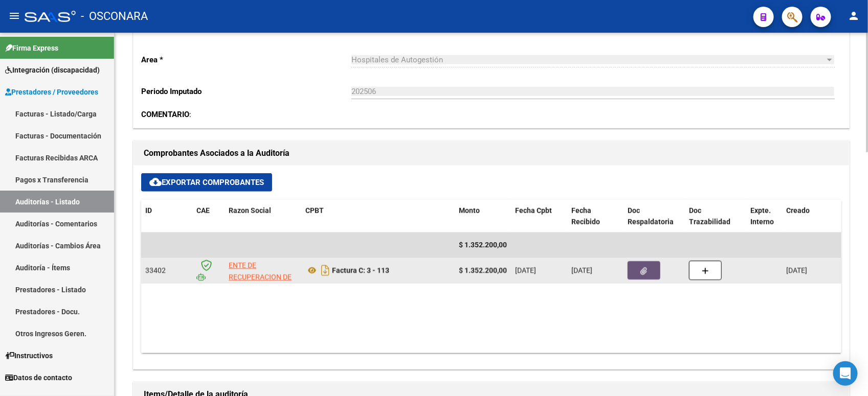 This screenshot has height=396, width=868. Describe the element at coordinates (32, 48) in the screenshot. I see `span: Firma Express` at that location.